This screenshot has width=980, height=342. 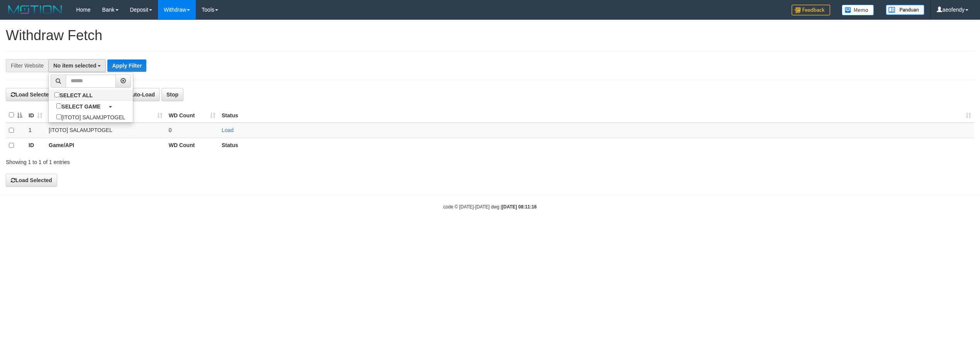 I want to click on input: SELECT GAME, so click(x=59, y=106).